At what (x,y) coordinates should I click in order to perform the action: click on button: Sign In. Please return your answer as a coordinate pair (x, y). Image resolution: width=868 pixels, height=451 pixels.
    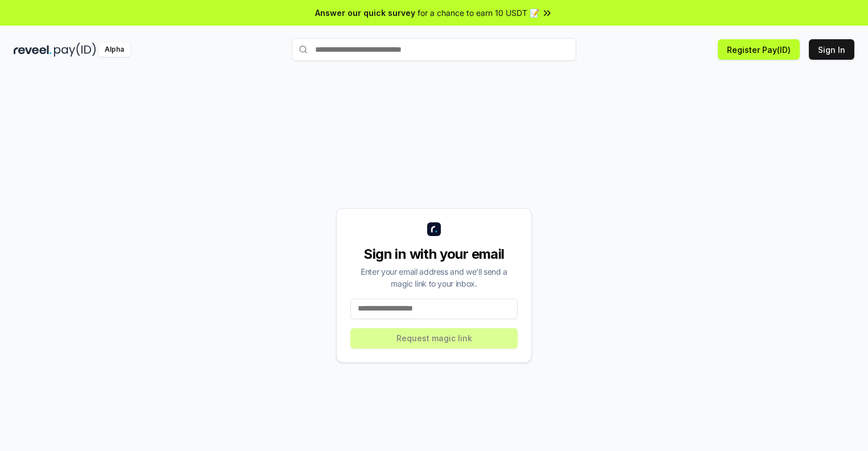
    Looking at the image, I should click on (831, 50).